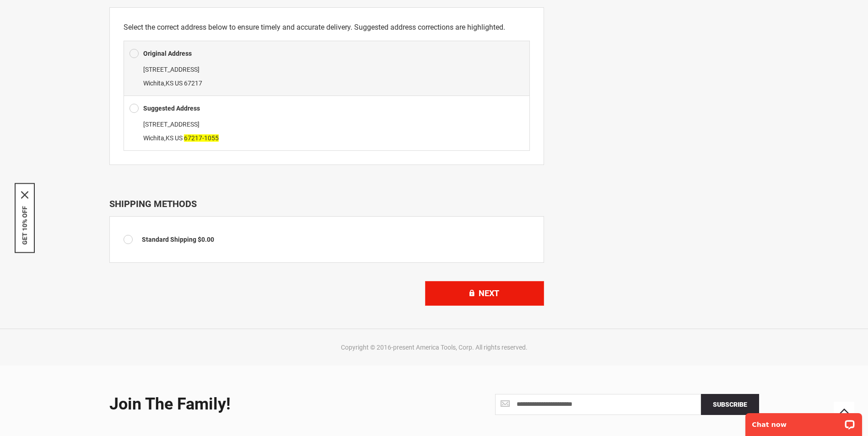 The image size is (868, 436). Describe the element at coordinates (326, 27) in the screenshot. I see `p: Select the correct address below to ensure timely and accurate delivery. Suggested address correc...` at that location.